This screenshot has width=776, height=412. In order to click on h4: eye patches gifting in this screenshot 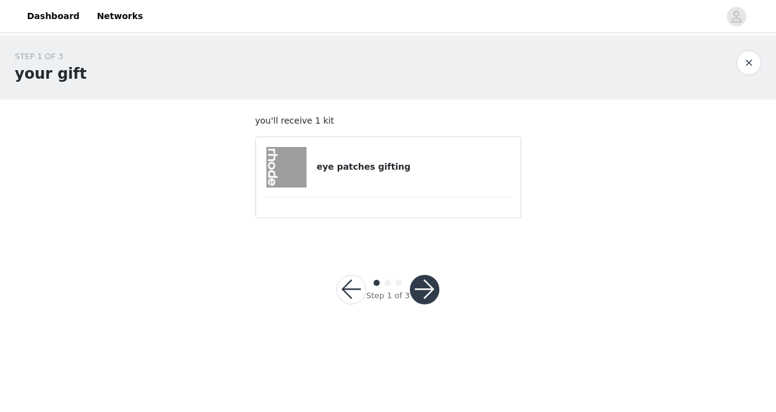, I will do `click(413, 167)`.